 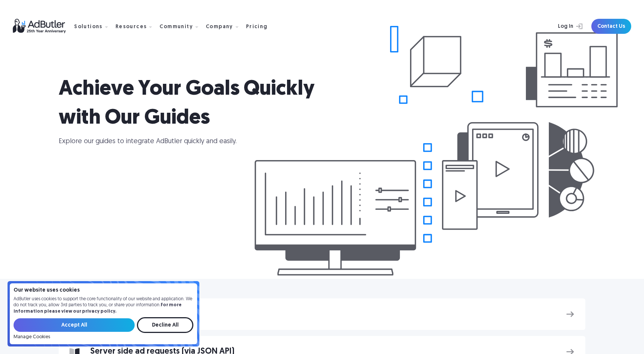 What do you see at coordinates (103, 306) in the screenshot?
I see `p: AdButler uses cookies to support the core functionality of our website and application. We do not...` at bounding box center [103, 306].